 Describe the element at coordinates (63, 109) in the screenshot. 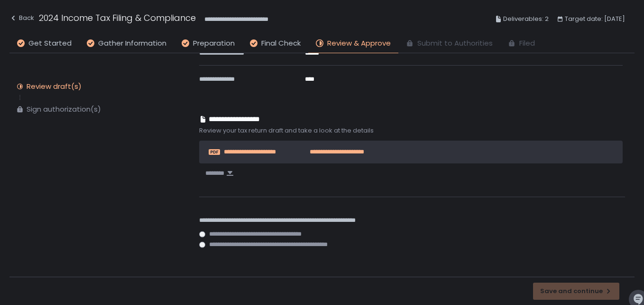

I see `div: Sign authorization(s)` at that location.